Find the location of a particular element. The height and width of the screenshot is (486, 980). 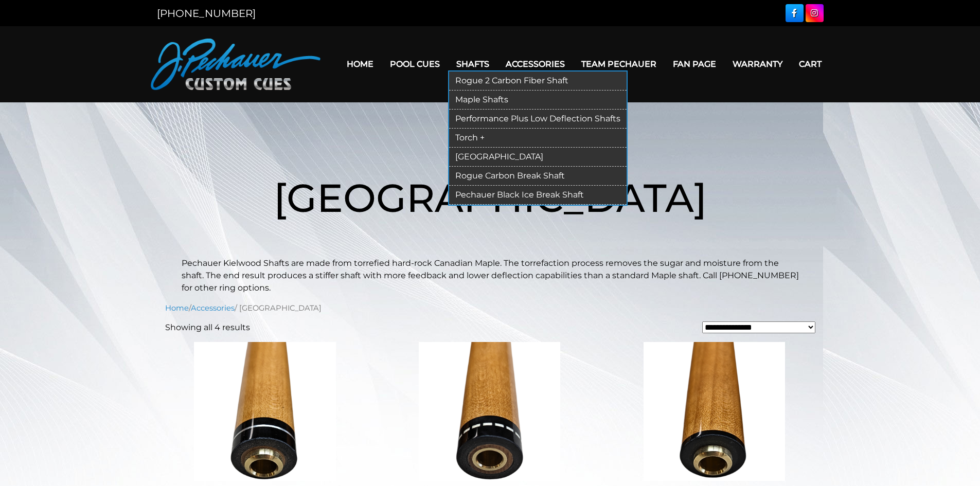

a: Team Pechauer is located at coordinates (619, 64).